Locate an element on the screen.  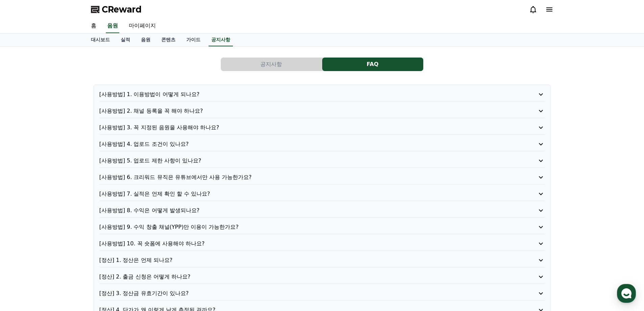
p: [사용방법] 9. 수익 창출 채널(YPP)만 이용이 가능한가요? is located at coordinates (304, 227).